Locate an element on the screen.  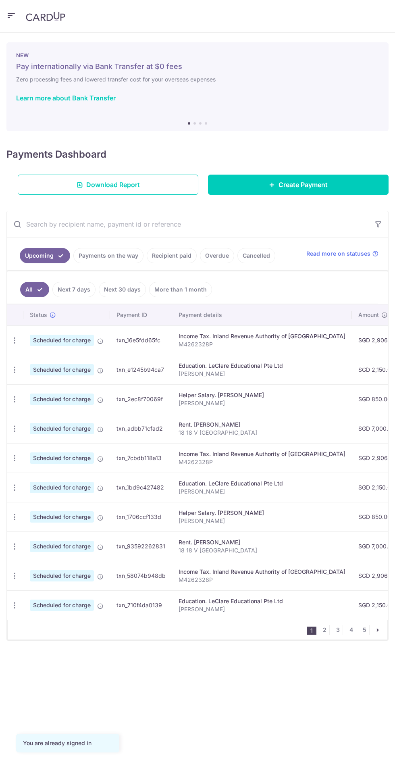
span: Create Payment is located at coordinates (303, 185).